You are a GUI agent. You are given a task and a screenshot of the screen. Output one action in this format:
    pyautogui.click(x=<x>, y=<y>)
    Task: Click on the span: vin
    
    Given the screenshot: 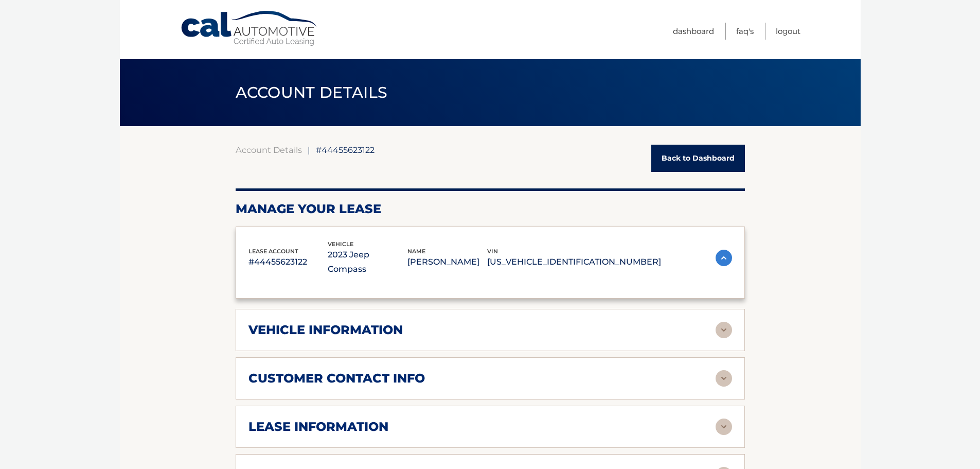 What is the action you would take?
    pyautogui.click(x=492, y=251)
    